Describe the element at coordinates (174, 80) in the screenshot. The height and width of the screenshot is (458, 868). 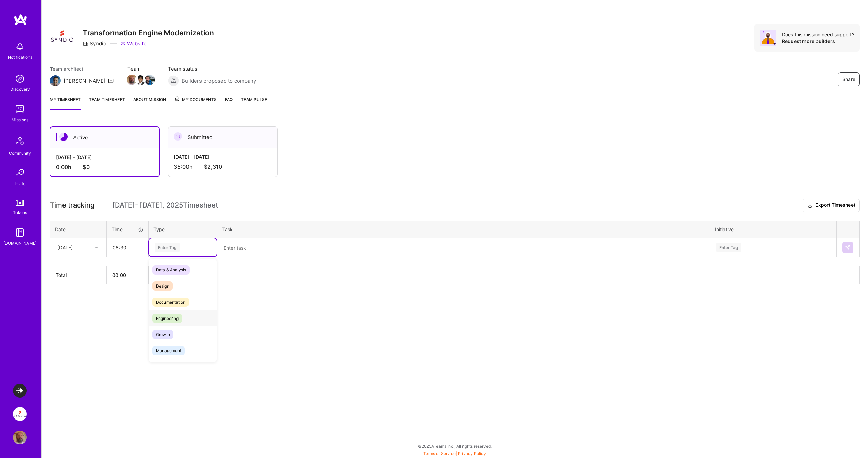
I see `img: Builders proposed to company` at that location.